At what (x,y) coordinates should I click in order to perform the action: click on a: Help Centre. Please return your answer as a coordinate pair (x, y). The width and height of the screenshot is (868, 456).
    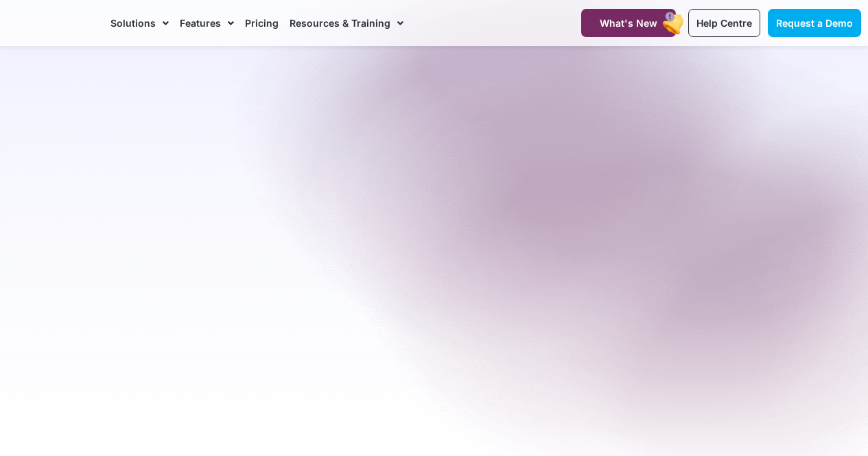
    Looking at the image, I should click on (724, 22).